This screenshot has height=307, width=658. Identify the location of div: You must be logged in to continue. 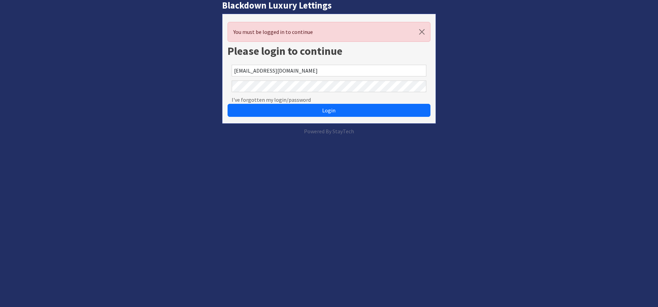
(329, 32).